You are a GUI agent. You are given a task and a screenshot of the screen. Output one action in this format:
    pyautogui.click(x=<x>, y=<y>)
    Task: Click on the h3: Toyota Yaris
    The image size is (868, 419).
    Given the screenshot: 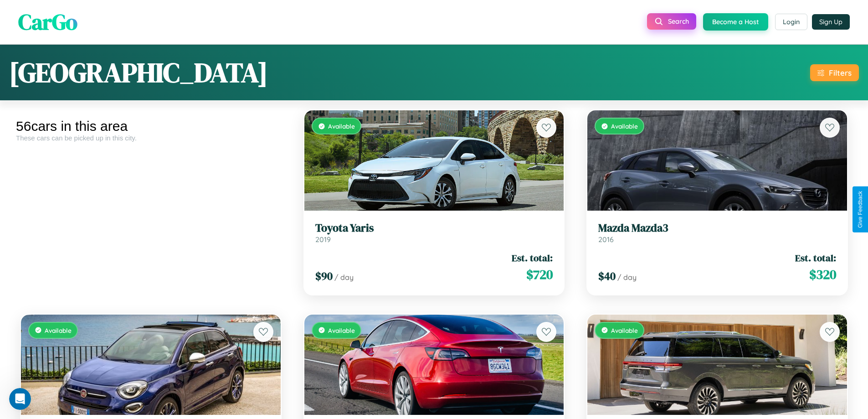 What is the action you would take?
    pyautogui.click(x=434, y=228)
    